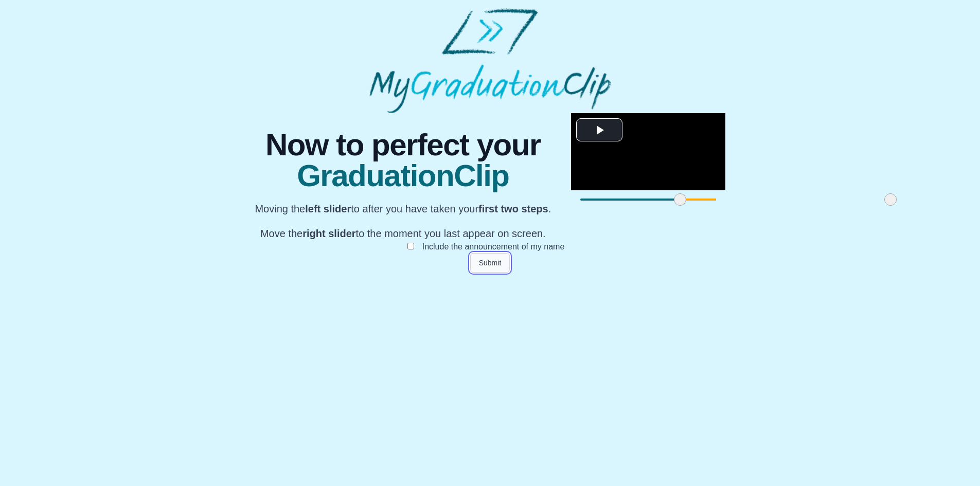 This screenshot has height=486, width=980. What do you see at coordinates (493, 246) in the screenshot?
I see `label: Include the announcement of my name` at bounding box center [493, 246].